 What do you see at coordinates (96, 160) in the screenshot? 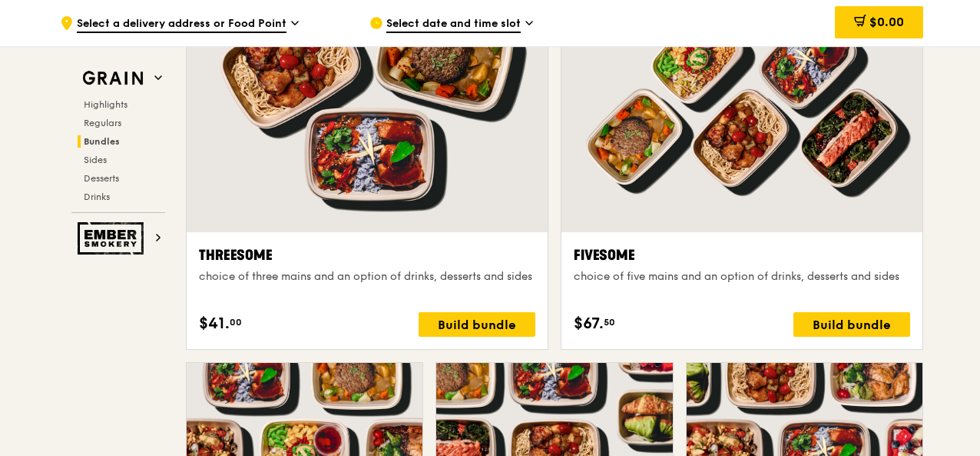
I see `span: Sides` at bounding box center [96, 160].